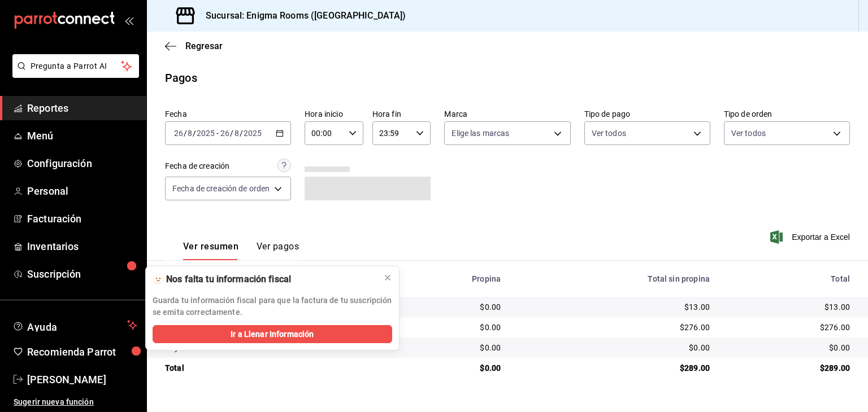 Image resolution: width=868 pixels, height=412 pixels. I want to click on label: Hora fin, so click(402, 114).